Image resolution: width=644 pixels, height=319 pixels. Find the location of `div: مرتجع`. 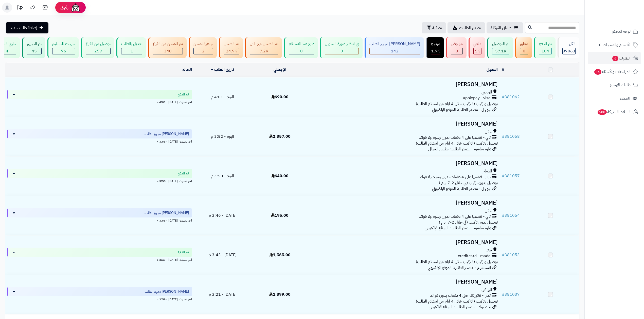

div: مرتجع is located at coordinates (435, 44).